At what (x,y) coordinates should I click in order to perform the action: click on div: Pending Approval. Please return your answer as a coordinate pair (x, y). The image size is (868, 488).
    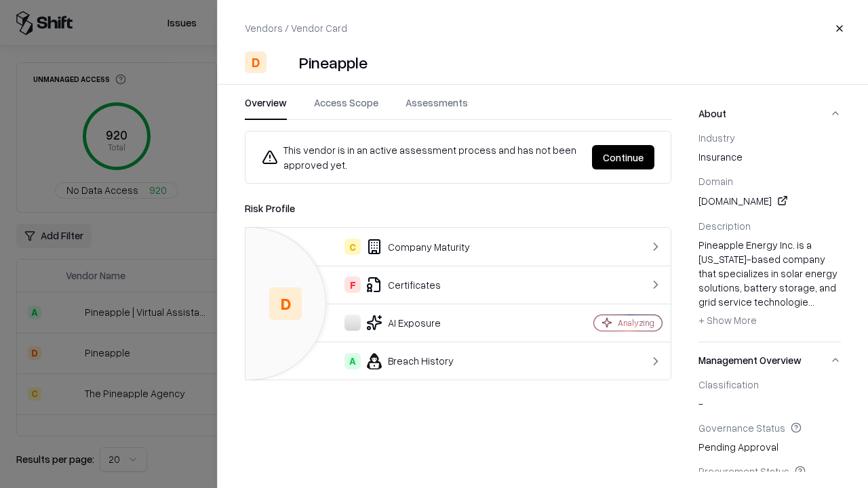
    Looking at the image, I should click on (770, 438).